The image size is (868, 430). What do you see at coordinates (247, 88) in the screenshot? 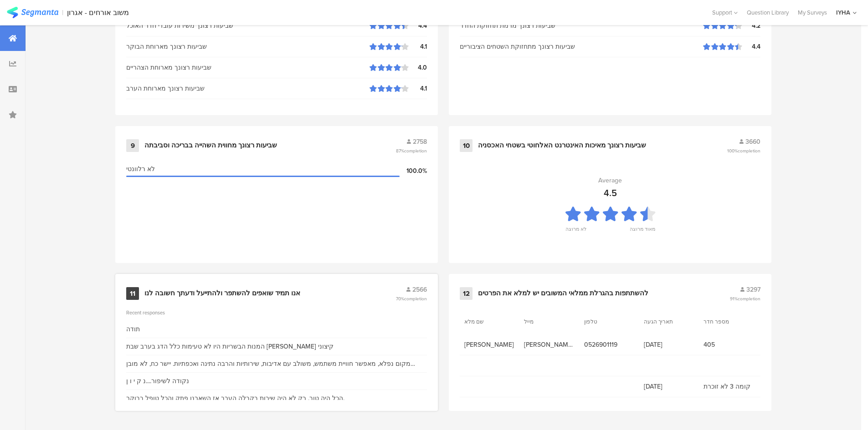
I see `div: שביעות רצונך מארוחת הערב` at bounding box center [247, 88].